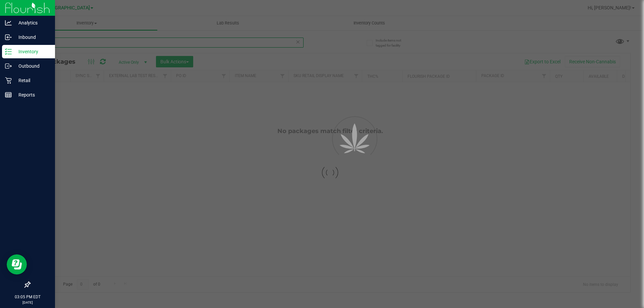 The width and height of the screenshot is (644, 308). I want to click on p: Analytics, so click(32, 23).